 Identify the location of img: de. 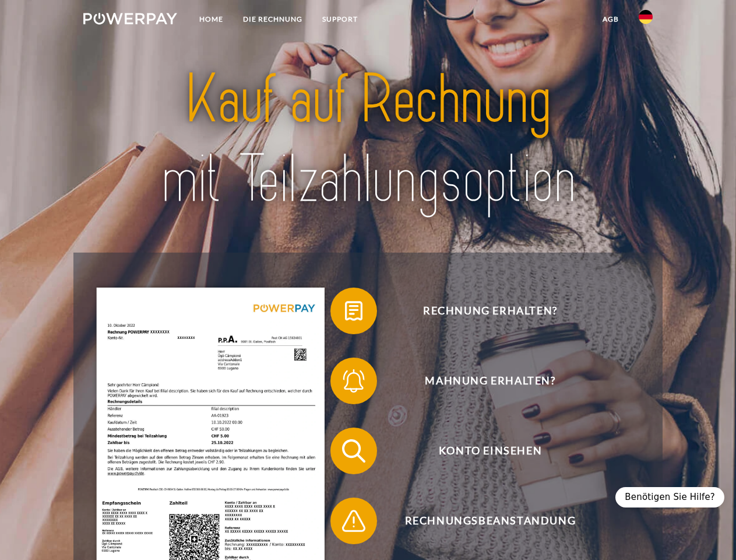
(646, 17).